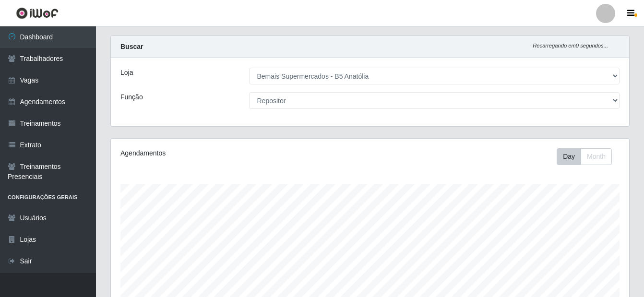  Describe the element at coordinates (588, 156) in the screenshot. I see `div: Toolbar with button groups` at that location.